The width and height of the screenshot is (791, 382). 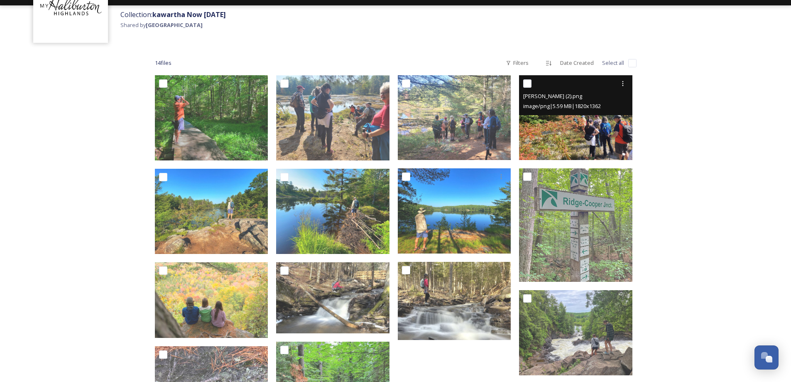 I want to click on span: Shared by, so click(x=162, y=25).